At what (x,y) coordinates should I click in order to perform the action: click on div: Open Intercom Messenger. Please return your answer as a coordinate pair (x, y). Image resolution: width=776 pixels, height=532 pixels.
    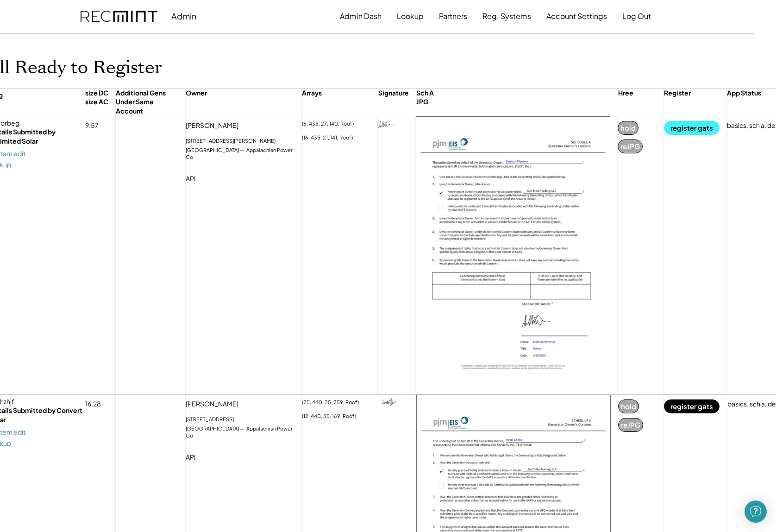
    Looking at the image, I should click on (756, 512).